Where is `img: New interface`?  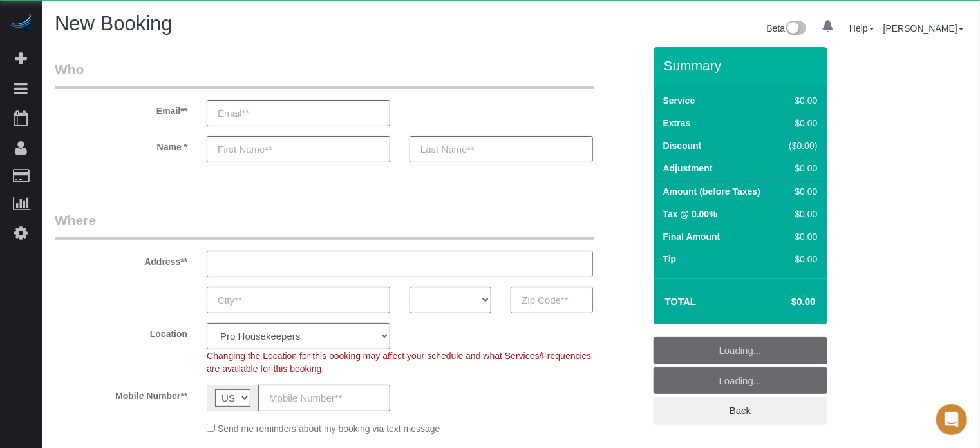
img: New interface is located at coordinates (795, 29).